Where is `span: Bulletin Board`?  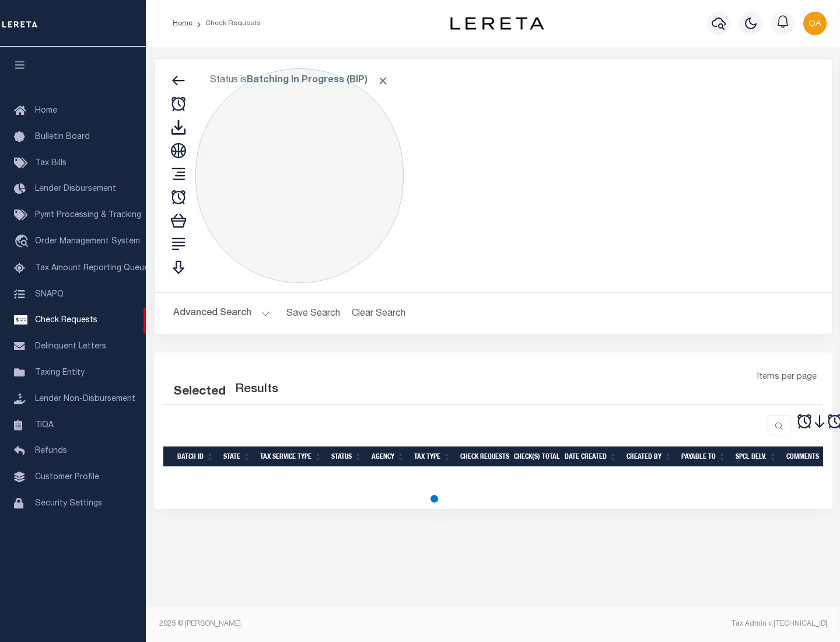 span: Bulletin Board is located at coordinates (63, 137).